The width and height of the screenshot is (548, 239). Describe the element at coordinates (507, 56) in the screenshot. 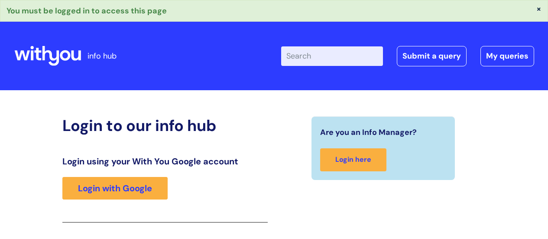

I see `a: My queries` at that location.